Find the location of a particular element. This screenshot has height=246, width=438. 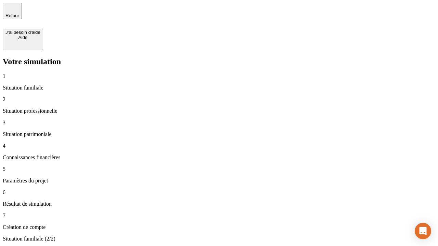

p: Situation familiale (2/2) is located at coordinates (219, 239).